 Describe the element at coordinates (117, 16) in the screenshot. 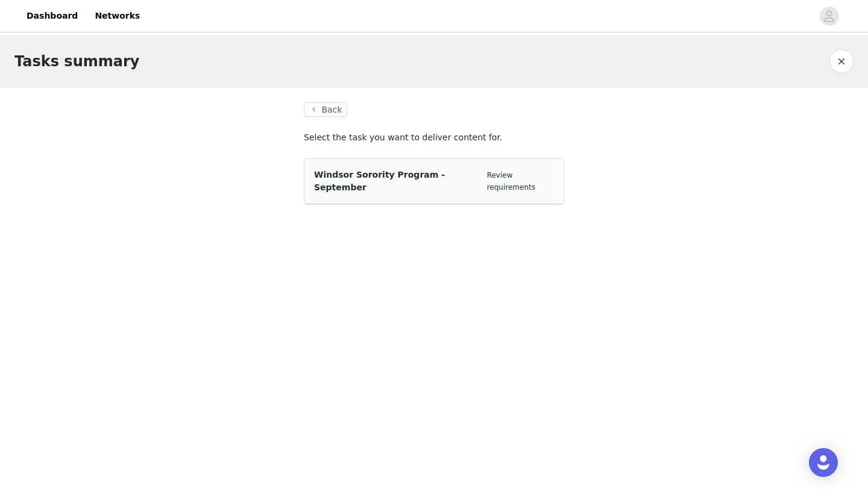

I see `a: Networks` at that location.